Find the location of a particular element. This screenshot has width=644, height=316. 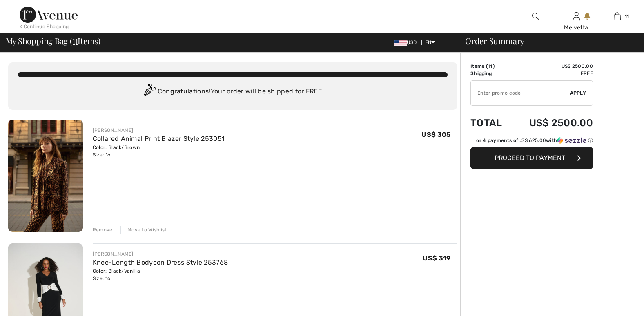

div: Color: Black/Brown Size: 16 is located at coordinates (159, 151).